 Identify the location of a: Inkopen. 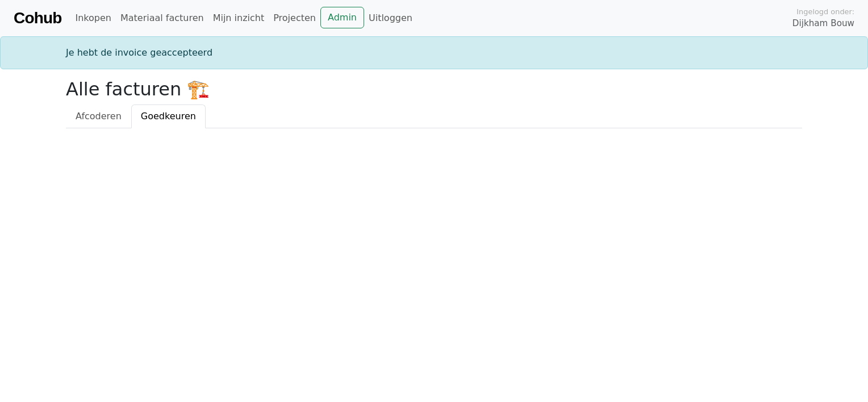
(92, 18).